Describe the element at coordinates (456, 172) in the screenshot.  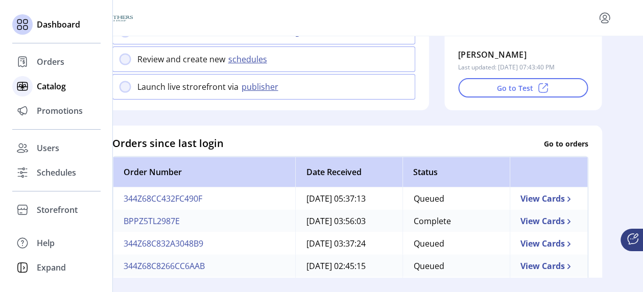
I see `th: Status` at that location.